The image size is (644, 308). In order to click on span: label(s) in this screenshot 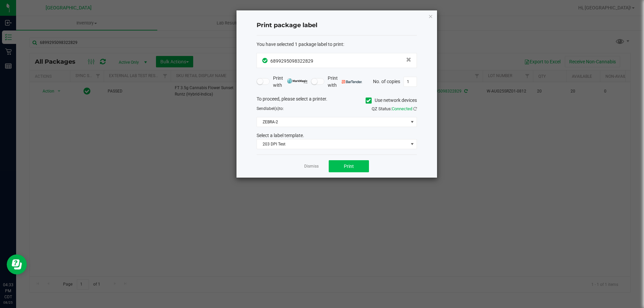, I will do `click(272, 108)`.